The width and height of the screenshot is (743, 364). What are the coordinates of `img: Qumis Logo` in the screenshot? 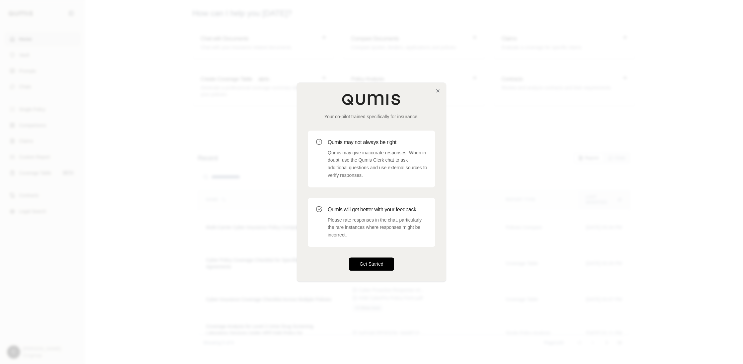 It's located at (371, 99).